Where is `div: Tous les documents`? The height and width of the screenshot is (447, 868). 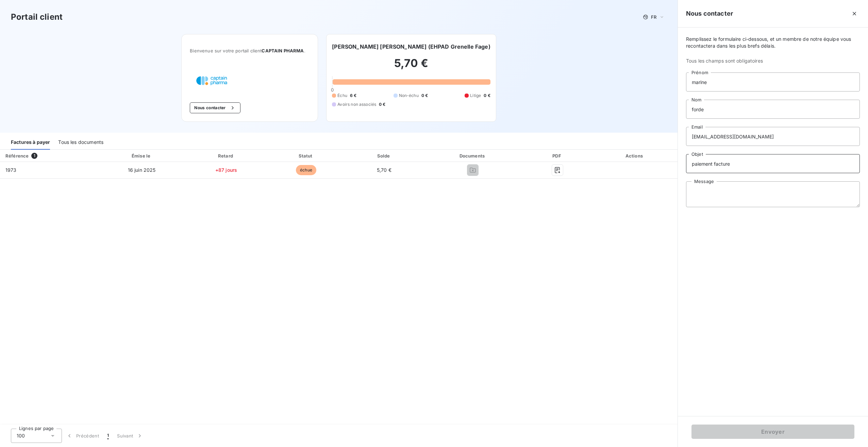 div: Tous les documents is located at coordinates (80, 142).